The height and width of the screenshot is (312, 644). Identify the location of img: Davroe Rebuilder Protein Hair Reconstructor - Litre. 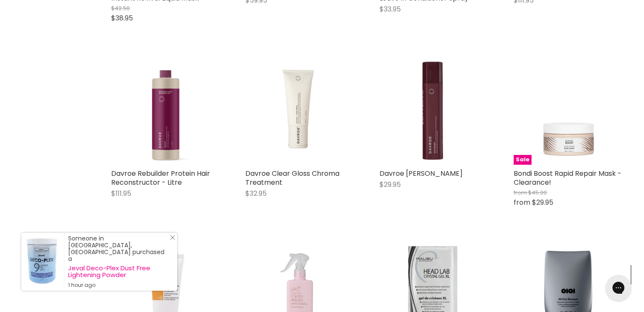
(166, 110).